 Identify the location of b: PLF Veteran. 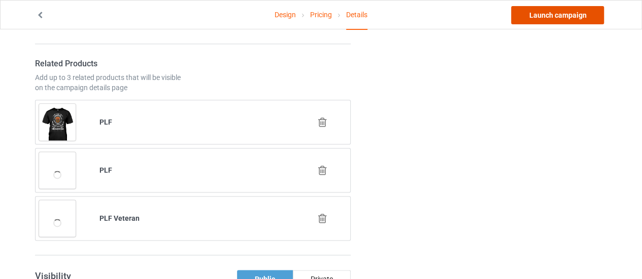
(119, 219).